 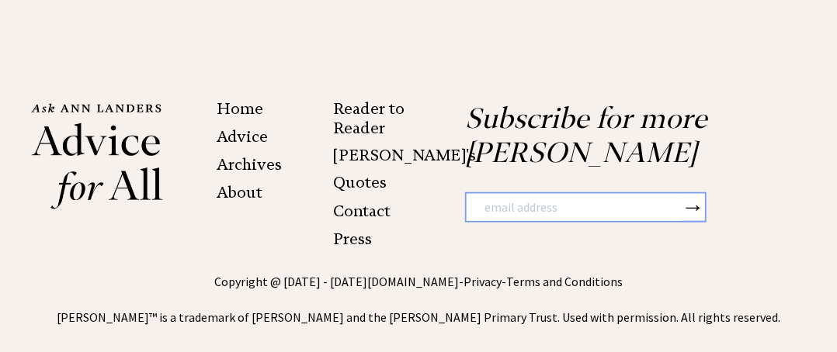 What do you see at coordinates (574, 208) in the screenshot?
I see `input: email address` at bounding box center [574, 208].